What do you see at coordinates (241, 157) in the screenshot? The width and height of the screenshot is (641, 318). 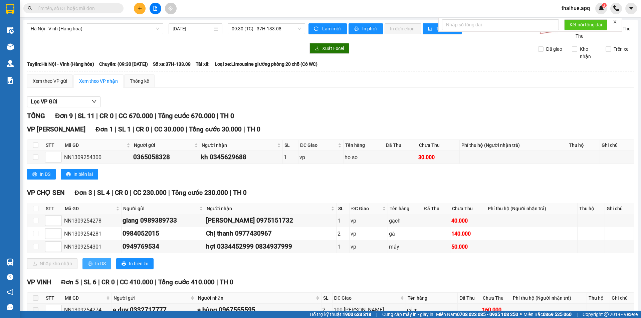 I see `div: kh 0345629688` at bounding box center [241, 157].